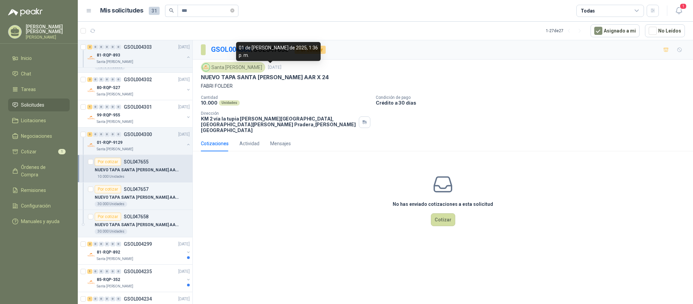 The image size is (693, 304). What do you see at coordinates (136, 162) in the screenshot?
I see `p: SOL047655` at bounding box center [136, 162].